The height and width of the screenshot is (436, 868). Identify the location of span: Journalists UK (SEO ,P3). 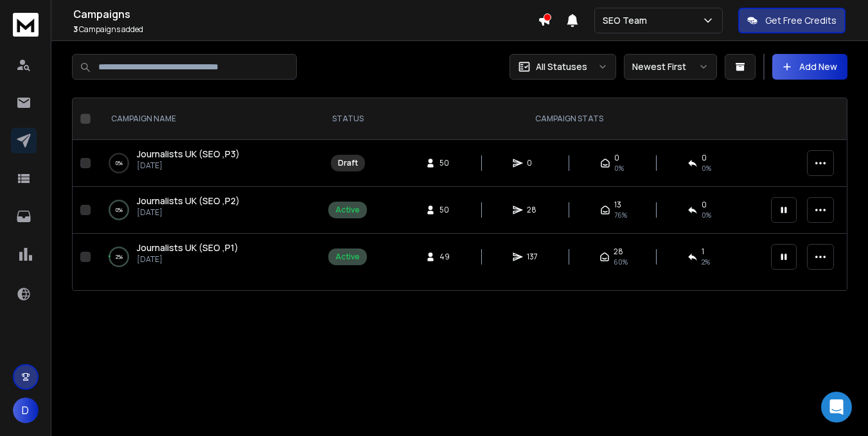
(188, 154).